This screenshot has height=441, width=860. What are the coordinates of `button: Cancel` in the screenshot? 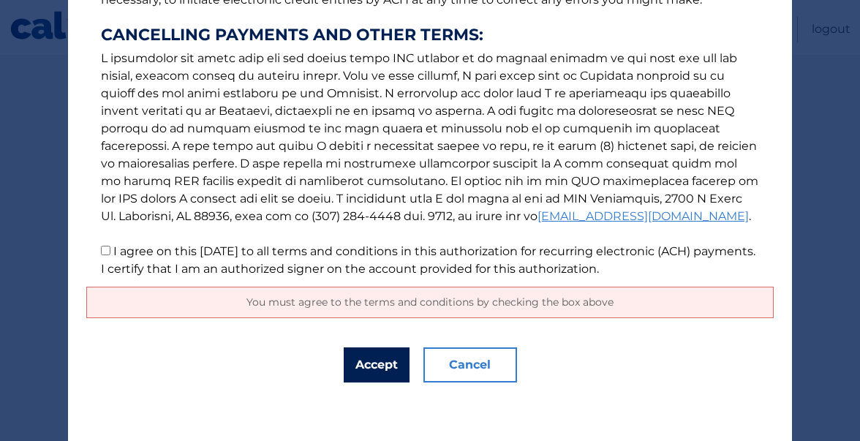 It's located at (470, 365).